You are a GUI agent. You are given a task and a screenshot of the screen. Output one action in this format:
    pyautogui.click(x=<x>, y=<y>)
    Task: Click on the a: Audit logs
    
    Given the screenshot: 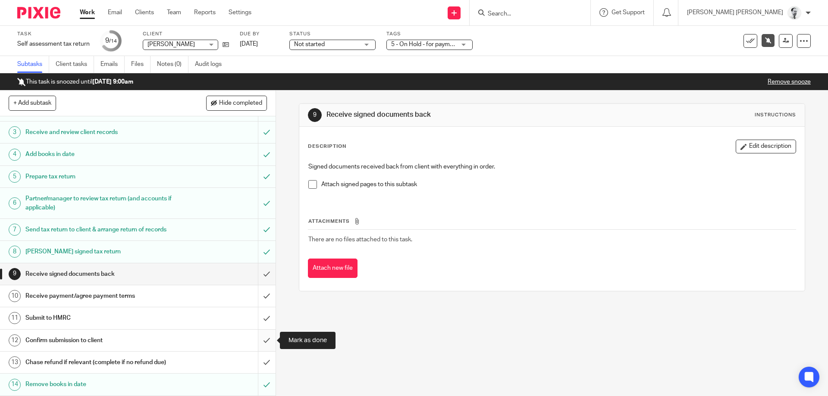 What is the action you would take?
    pyautogui.click(x=211, y=64)
    